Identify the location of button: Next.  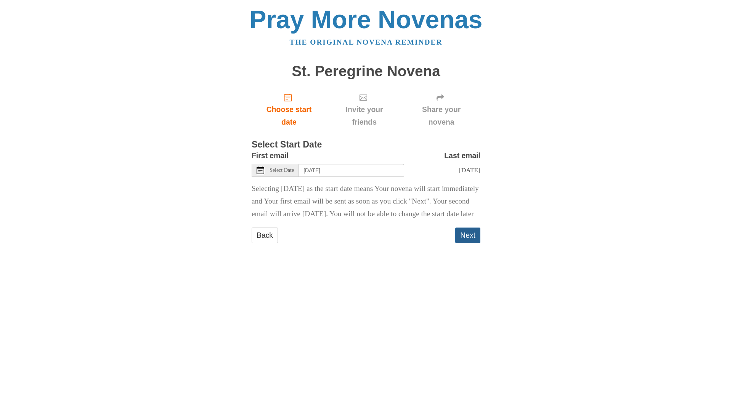
(468, 235).